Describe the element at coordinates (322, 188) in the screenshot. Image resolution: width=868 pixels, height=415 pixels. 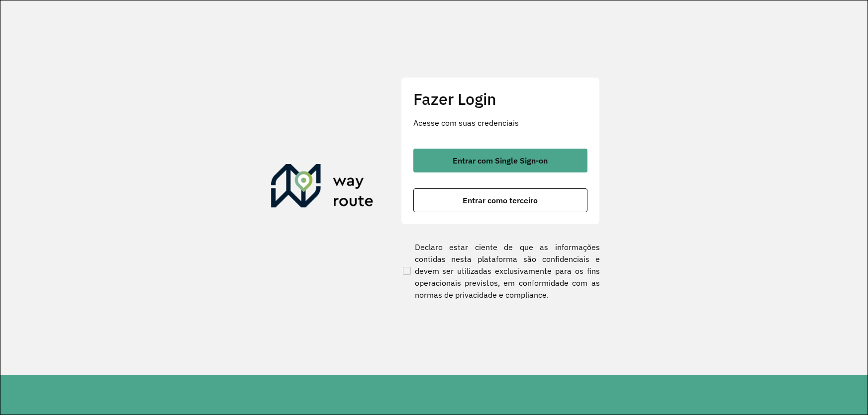
I see `img: Roteirizador AmbevTech` at that location.